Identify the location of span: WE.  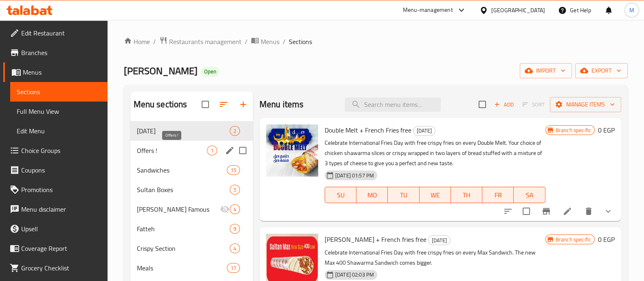
(435, 195).